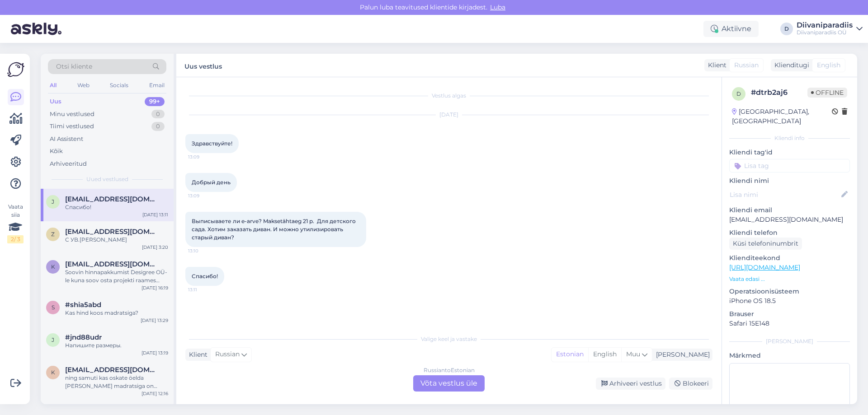  I want to click on div: Estonian, so click(570, 354).